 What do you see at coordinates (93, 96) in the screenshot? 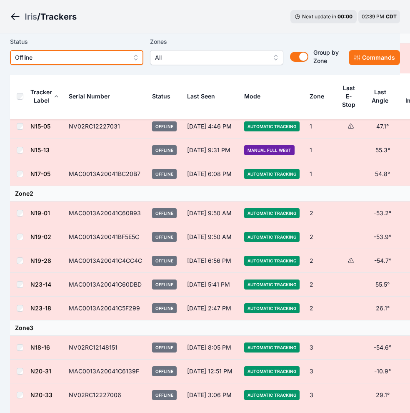
I see `button: Serial Number` at bounding box center [93, 96].